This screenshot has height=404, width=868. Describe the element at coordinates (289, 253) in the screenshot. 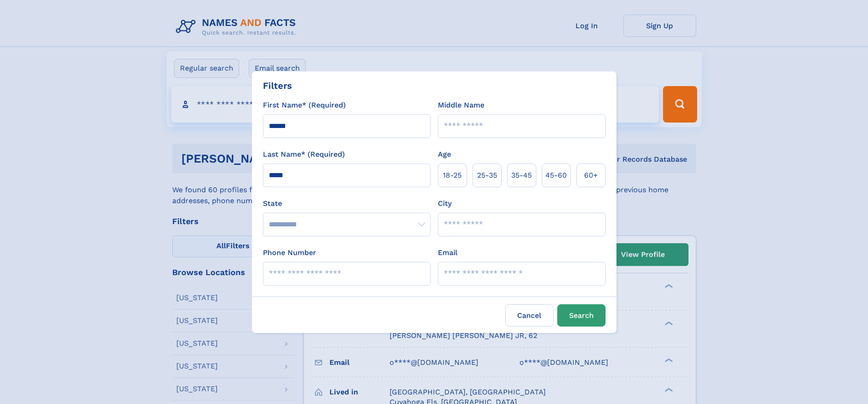

I see `label: Phone Number` at that location.